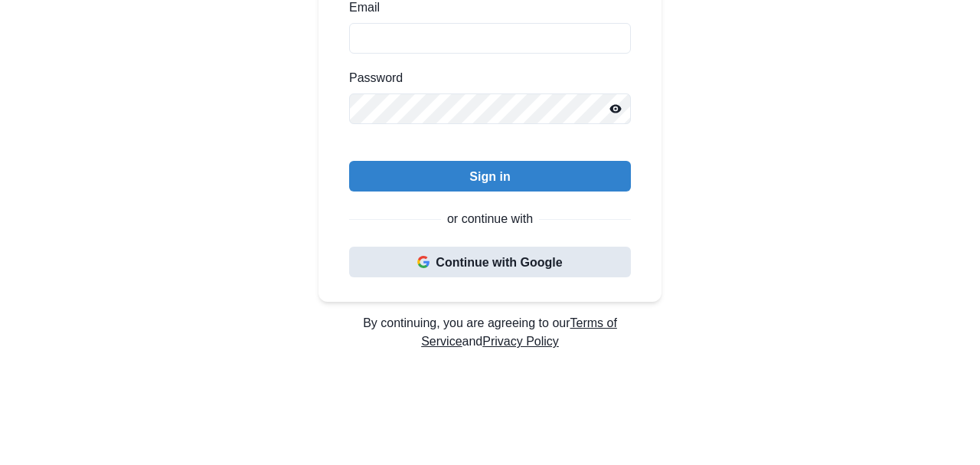 The width and height of the screenshot is (980, 465). I want to click on button: Sign in, so click(490, 176).